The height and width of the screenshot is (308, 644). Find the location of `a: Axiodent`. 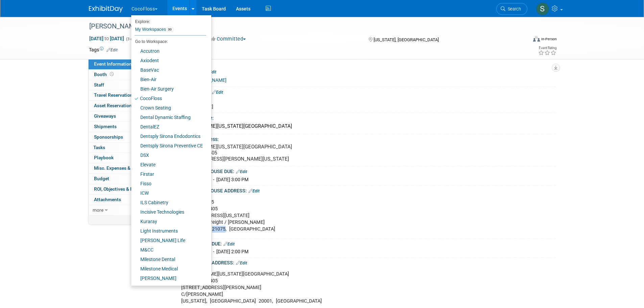

a: Axiodent is located at coordinates (169, 61).